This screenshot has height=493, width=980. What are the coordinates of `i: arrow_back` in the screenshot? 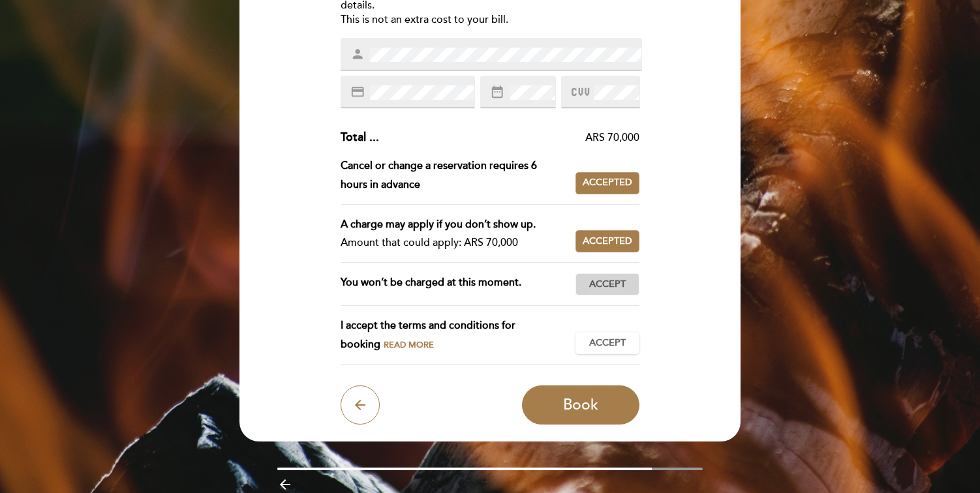 It's located at (361, 405).